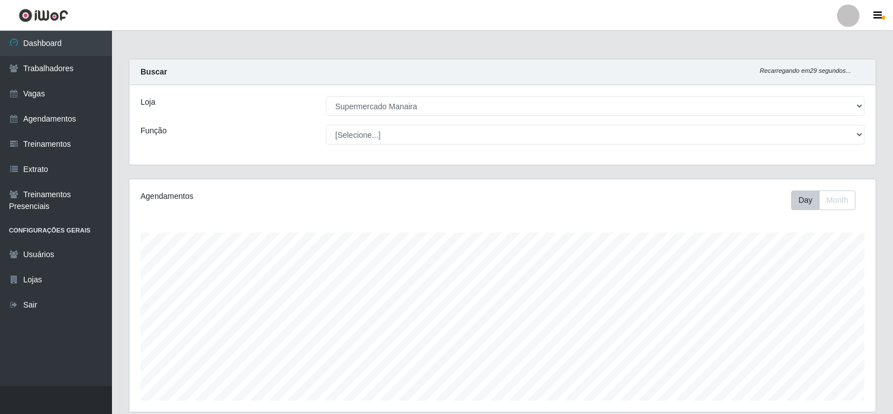  I want to click on label: Função, so click(153, 130).